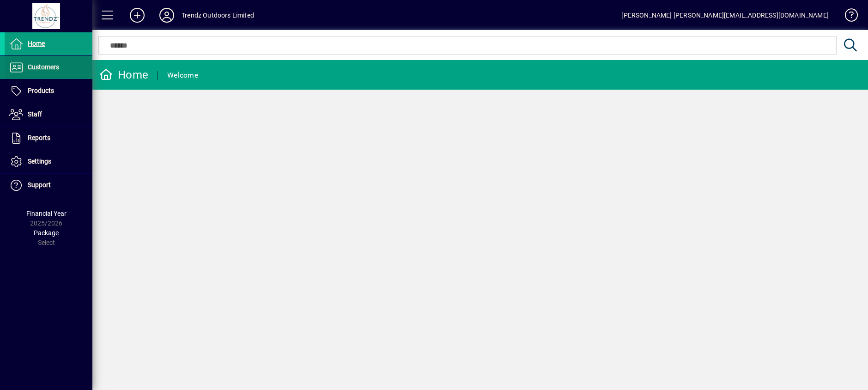 The width and height of the screenshot is (868, 390). I want to click on span: Products, so click(41, 91).